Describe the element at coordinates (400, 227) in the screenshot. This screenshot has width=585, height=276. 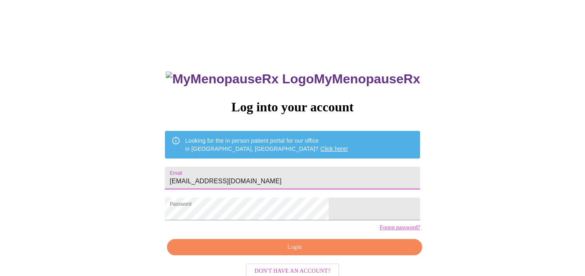
I see `a: Forgot password?` at that location.